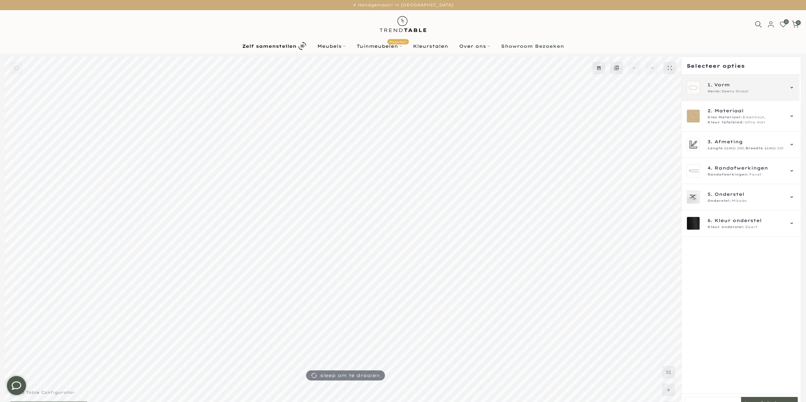 The width and height of the screenshot is (806, 402). What do you see at coordinates (532, 46) in the screenshot?
I see `b: Showroom Bezoeken` at bounding box center [532, 46].